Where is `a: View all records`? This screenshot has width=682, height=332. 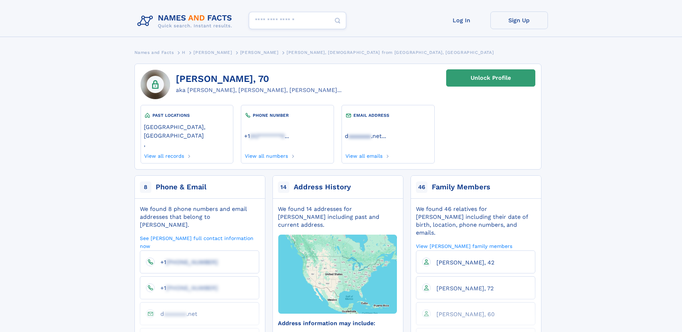 a: View all records is located at coordinates (164, 155).